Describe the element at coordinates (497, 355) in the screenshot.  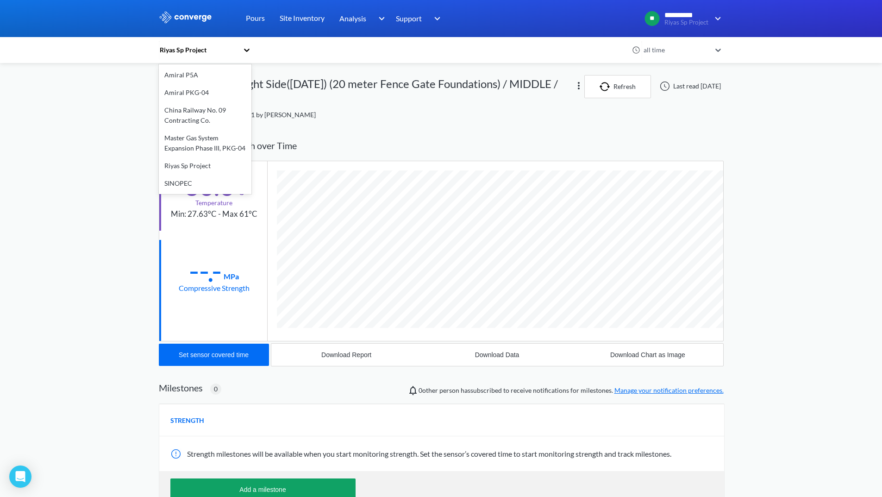
I see `div: Download Data` at that location.